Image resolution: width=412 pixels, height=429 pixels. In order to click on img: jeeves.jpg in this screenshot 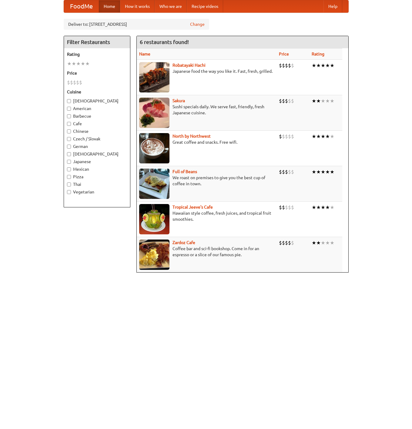, I will do `click(154, 219)`.